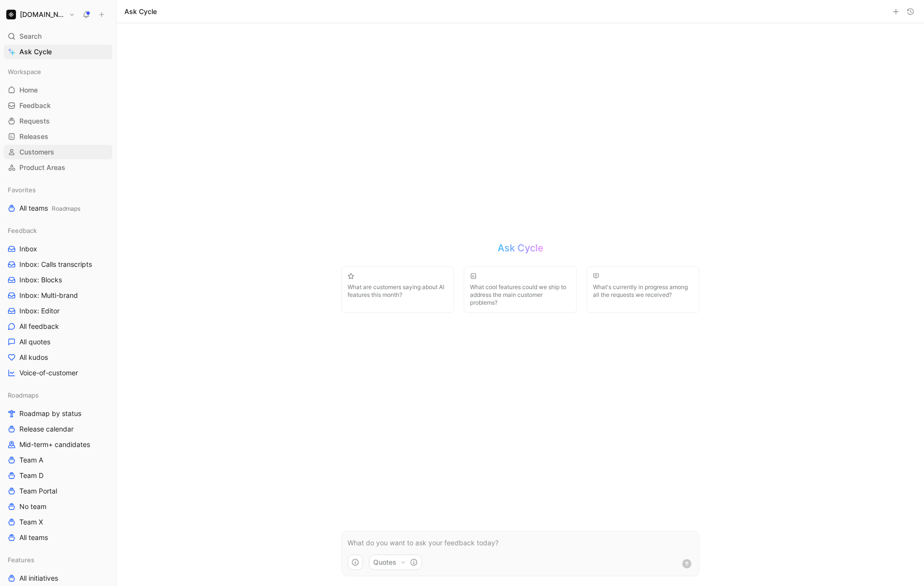 Image resolution: width=924 pixels, height=586 pixels. I want to click on span: Features, so click(21, 560).